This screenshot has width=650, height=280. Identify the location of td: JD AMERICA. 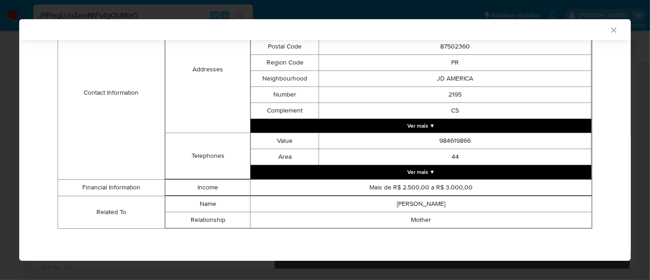
(455, 78).